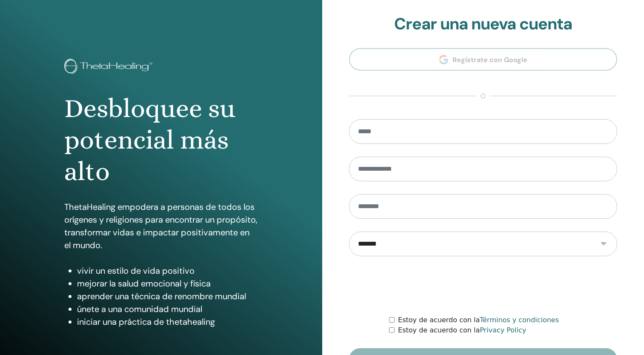 The width and height of the screenshot is (644, 355). What do you see at coordinates (168, 270) in the screenshot?
I see `li: vivir un estilo de vida positivo` at bounding box center [168, 270].